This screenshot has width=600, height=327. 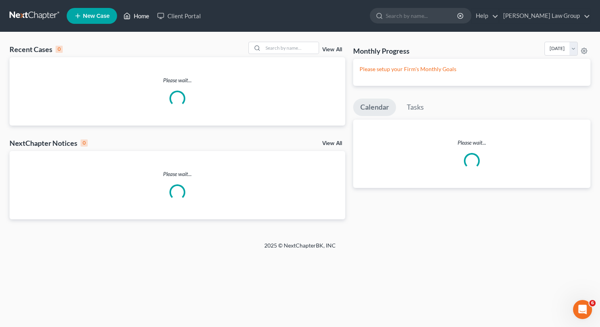 What do you see at coordinates (36, 49) in the screenshot?
I see `div: Recent Cases` at bounding box center [36, 49].